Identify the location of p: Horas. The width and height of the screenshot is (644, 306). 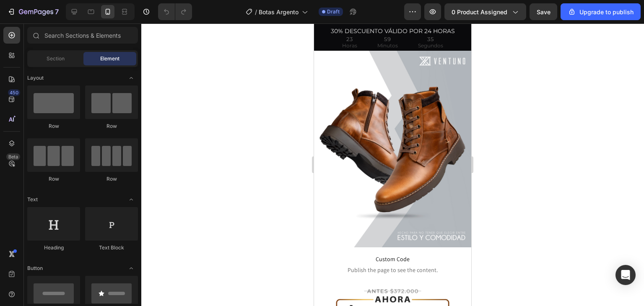
(36, 22).